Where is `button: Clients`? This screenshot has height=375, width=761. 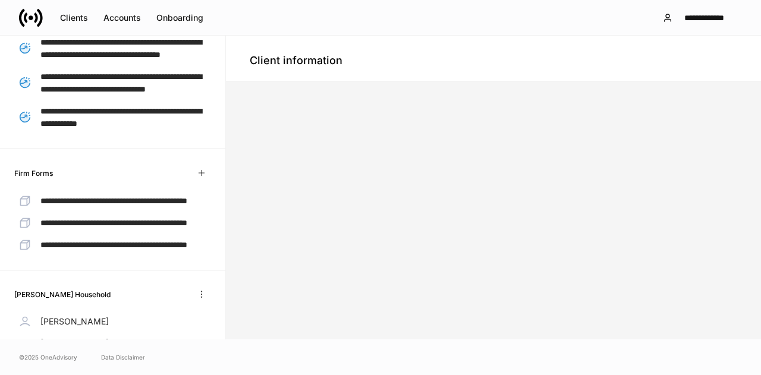 button: Clients is located at coordinates (74, 18).